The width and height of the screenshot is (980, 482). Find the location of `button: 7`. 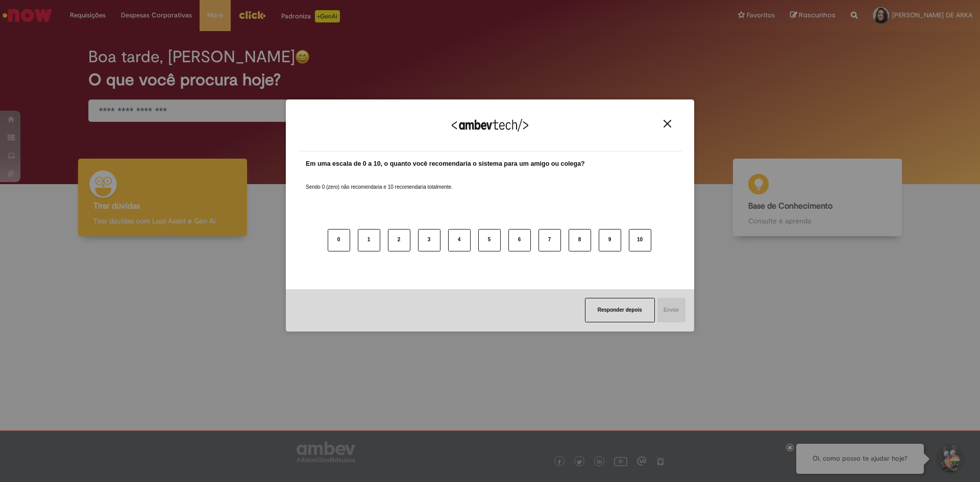

button: 7 is located at coordinates (549, 240).